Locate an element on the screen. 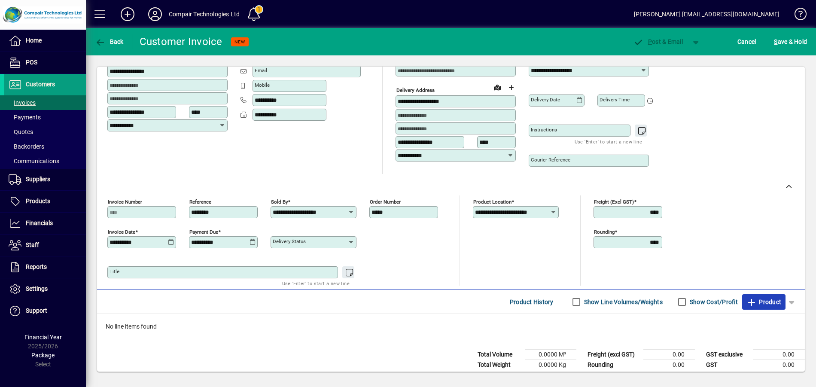 The width and height of the screenshot is (816, 387). button: Post & Email is located at coordinates (658, 42).